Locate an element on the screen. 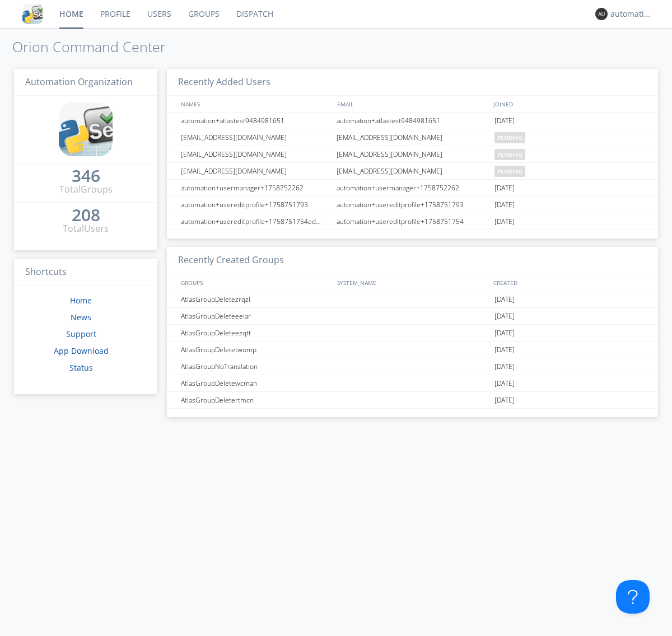 Image resolution: width=672 pixels, height=636 pixels. div: AtlasGroupNoTranslation is located at coordinates (256, 366).